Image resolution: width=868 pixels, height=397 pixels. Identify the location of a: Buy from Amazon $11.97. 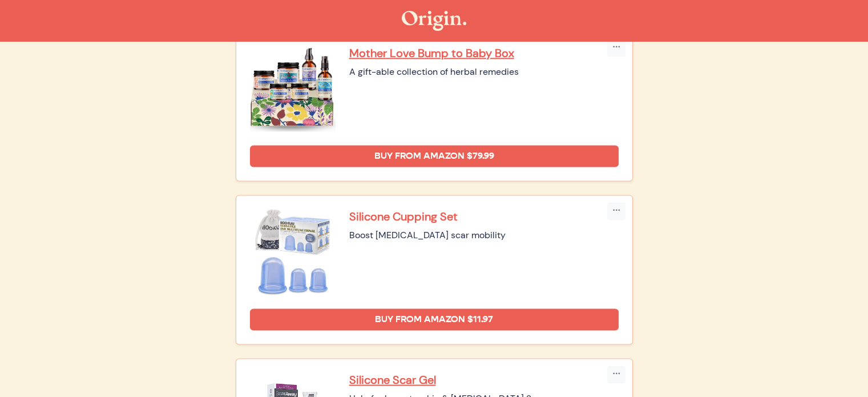
(434, 319).